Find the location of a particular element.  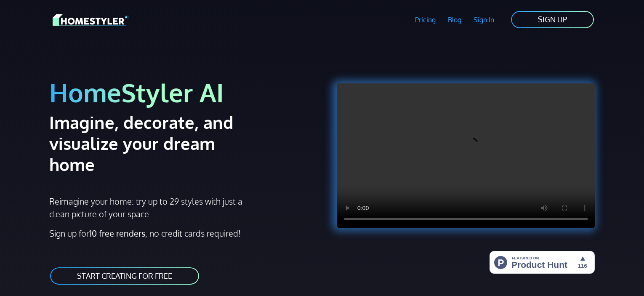

h2: Imagine, decorate, and visualize your dream home is located at coordinates (156, 144).